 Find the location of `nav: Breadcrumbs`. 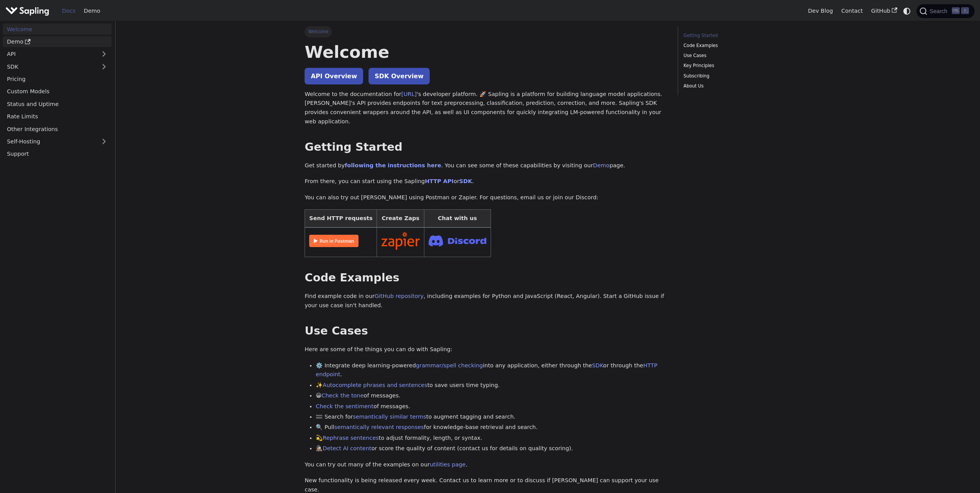

nav: Breadcrumbs is located at coordinates (486, 31).